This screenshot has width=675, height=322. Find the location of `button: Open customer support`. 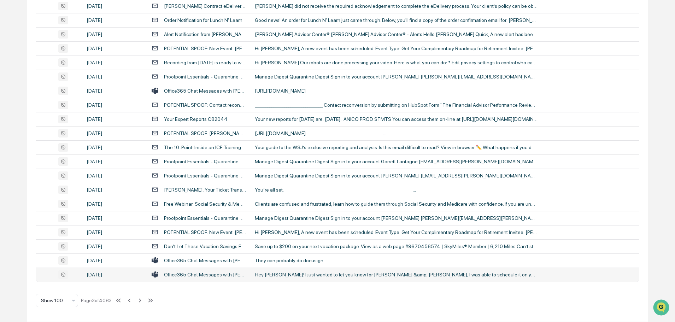

button: Open customer support is located at coordinates (9, 9).